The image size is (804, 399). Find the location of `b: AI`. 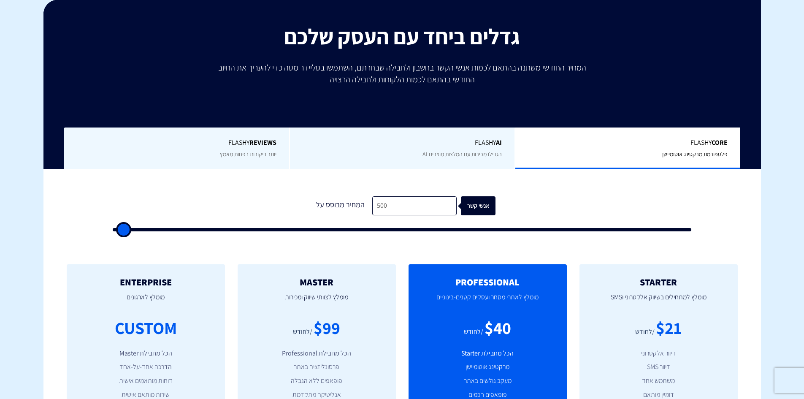

b: AI is located at coordinates (499, 142).